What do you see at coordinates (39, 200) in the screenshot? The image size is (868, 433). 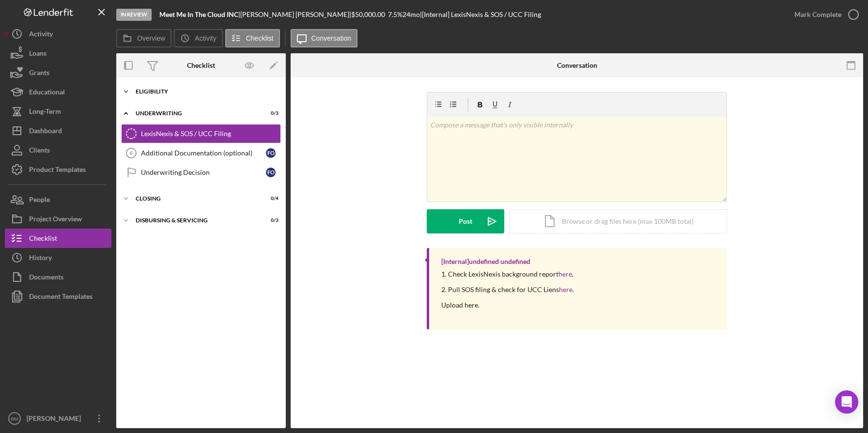 I see `div: People` at bounding box center [39, 200].